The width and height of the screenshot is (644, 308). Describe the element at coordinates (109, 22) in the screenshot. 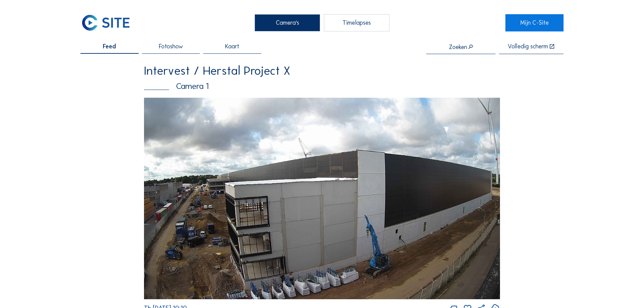

I see `a: C-SITE Logo` at that location.